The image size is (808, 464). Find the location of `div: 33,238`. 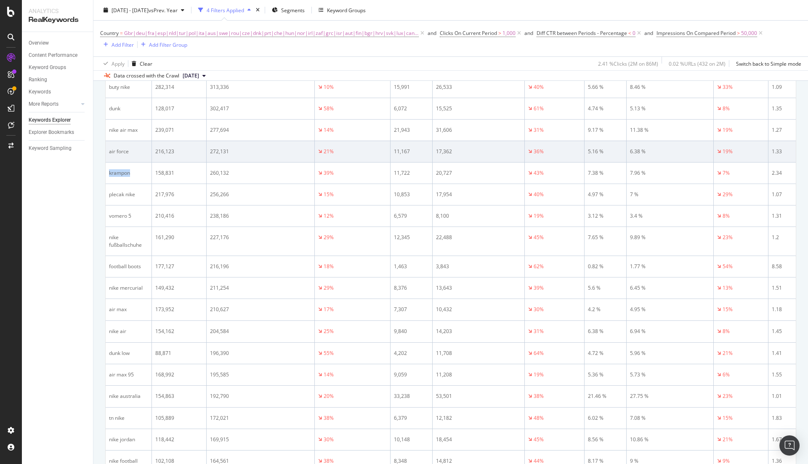

div: 33,238 is located at coordinates (411, 396).